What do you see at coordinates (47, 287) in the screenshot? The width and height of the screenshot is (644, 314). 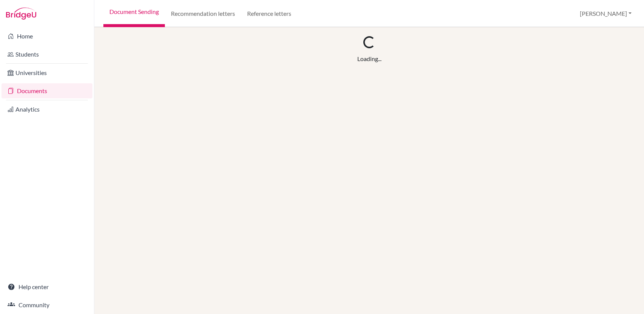 I see `a: Help center` at bounding box center [47, 287].